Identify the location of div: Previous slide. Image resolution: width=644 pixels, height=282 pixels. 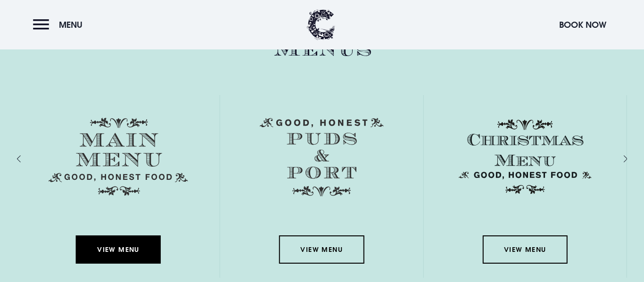
(28, 158).